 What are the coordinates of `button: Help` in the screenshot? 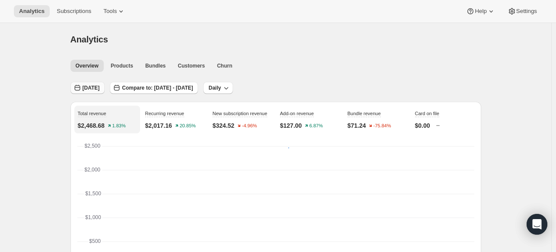 It's located at (480, 11).